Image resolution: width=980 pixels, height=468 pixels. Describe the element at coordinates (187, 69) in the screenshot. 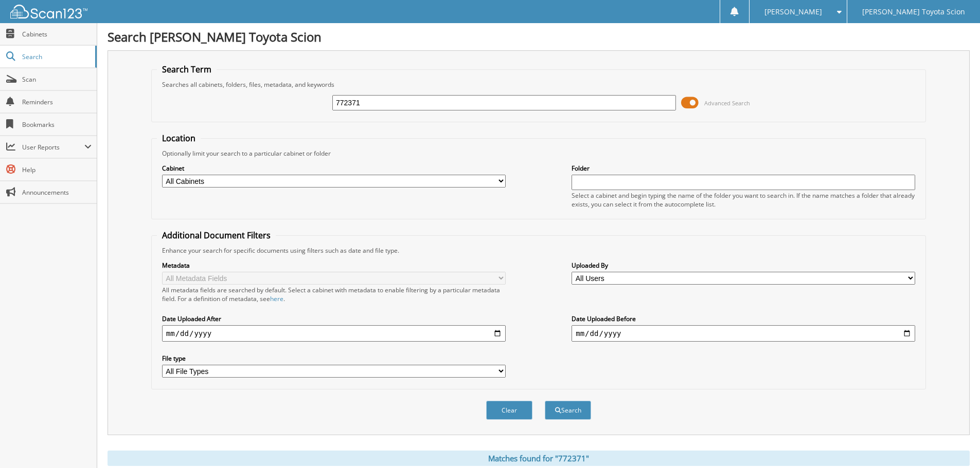

I see `legend: Search Term` at that location.